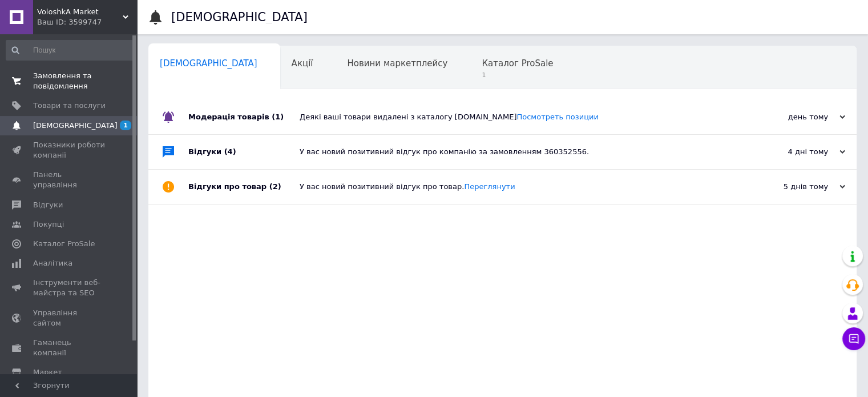 This screenshot has width=868, height=397. What do you see at coordinates (489, 186) in the screenshot?
I see `a: Переглянути` at bounding box center [489, 186].